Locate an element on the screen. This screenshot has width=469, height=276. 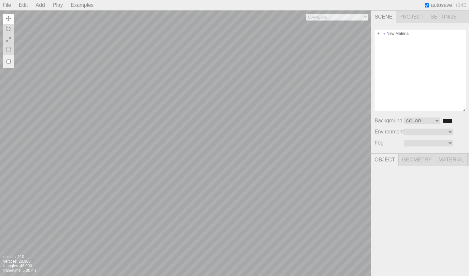
span: Background is located at coordinates (389, 121).